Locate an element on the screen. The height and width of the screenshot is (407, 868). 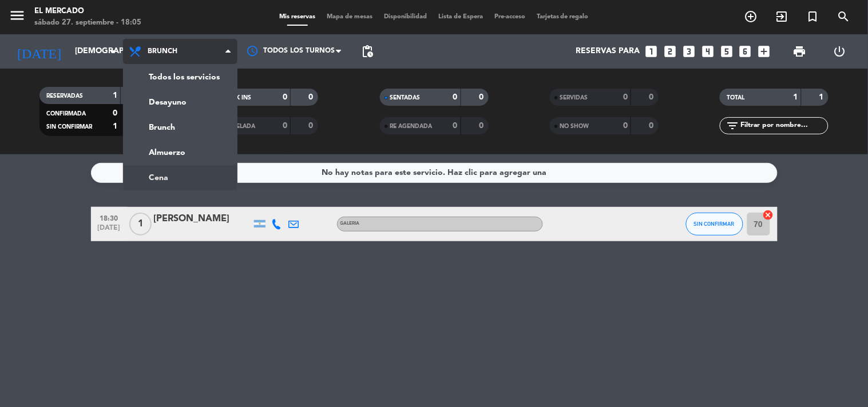
span: Pre-acceso is located at coordinates (509, 16).